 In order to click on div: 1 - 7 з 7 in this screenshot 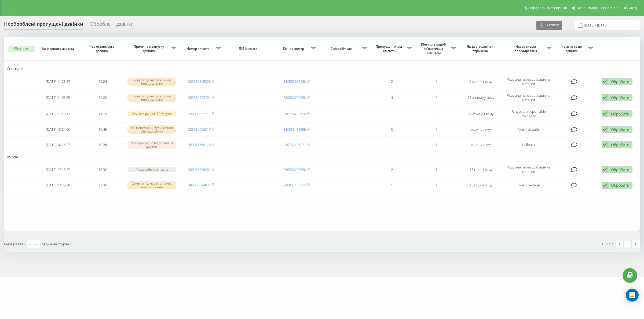, I will do `click(607, 244)`.